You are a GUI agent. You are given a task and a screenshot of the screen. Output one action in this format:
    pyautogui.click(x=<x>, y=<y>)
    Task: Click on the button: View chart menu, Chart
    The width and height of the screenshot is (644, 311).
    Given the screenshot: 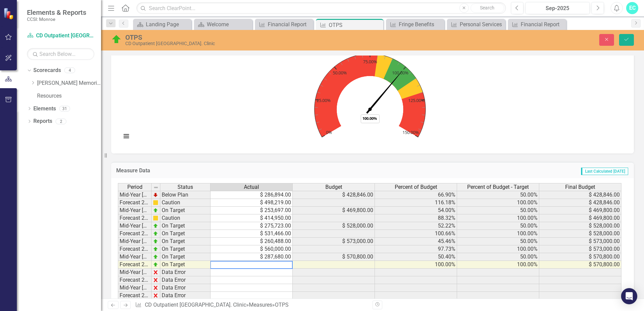 What is the action you would take?
    pyautogui.click(x=127, y=137)
    